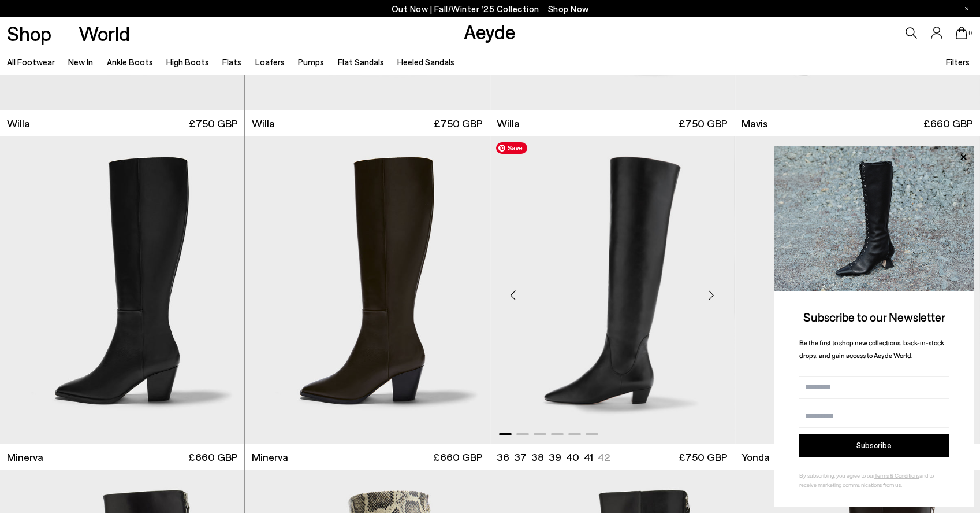  What do you see at coordinates (858, 123) in the screenshot?
I see `a: Mavis £660 GBP` at bounding box center [858, 123].